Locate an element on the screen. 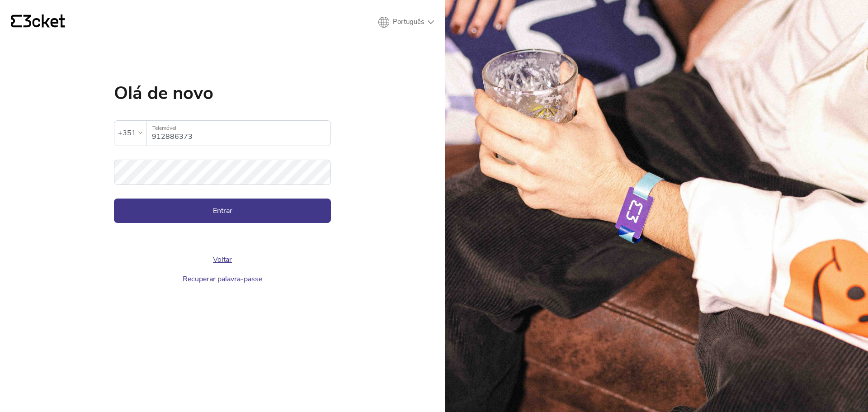 The image size is (868, 412). h1: Olá de novo is located at coordinates (223, 93).